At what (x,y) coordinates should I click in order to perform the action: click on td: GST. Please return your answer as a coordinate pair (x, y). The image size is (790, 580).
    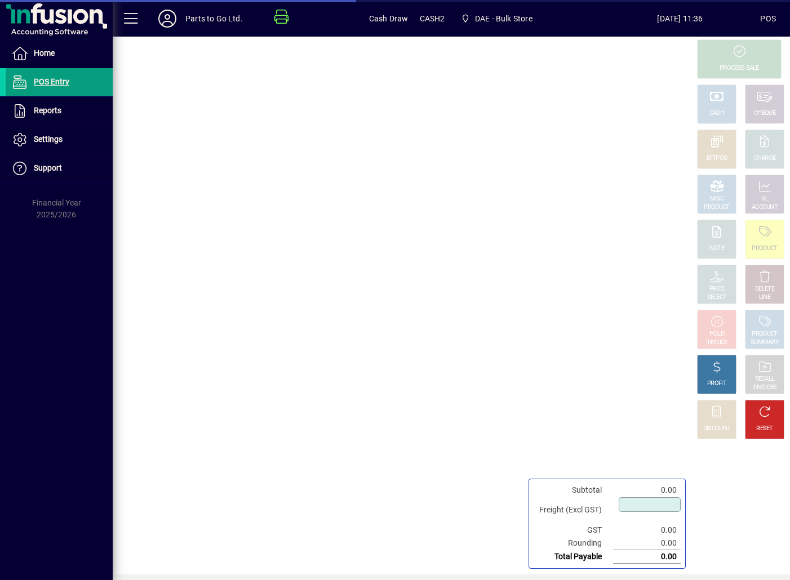
    Looking at the image, I should click on (573, 530).